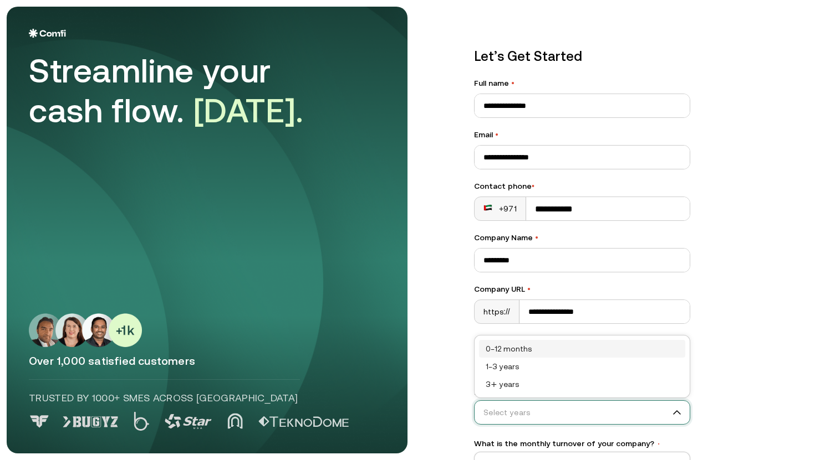 The height and width of the screenshot is (460, 815). Describe the element at coordinates (47, 33) in the screenshot. I see `img: Logo` at that location.